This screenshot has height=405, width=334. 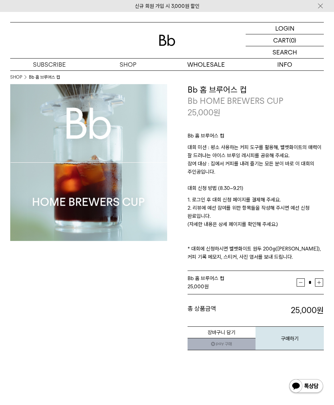 What do you see at coordinates (256, 101) in the screenshot?
I see `p: Bb HOME BREWERS CUP` at bounding box center [256, 101].